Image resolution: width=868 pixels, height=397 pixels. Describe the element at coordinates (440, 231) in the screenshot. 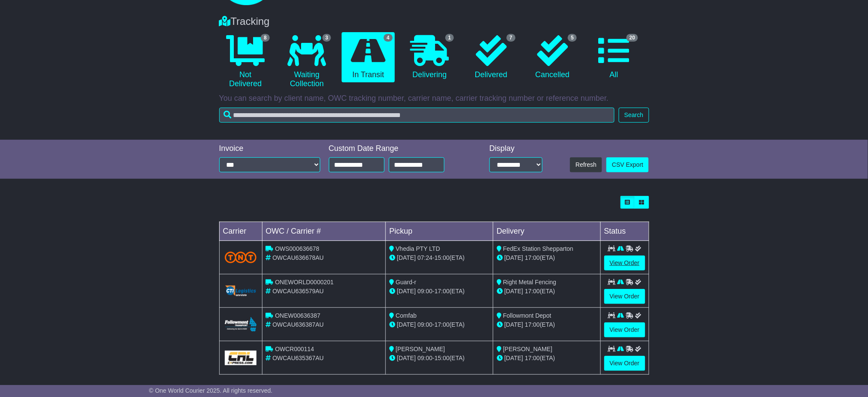

I see `td: Pickup` at that location.